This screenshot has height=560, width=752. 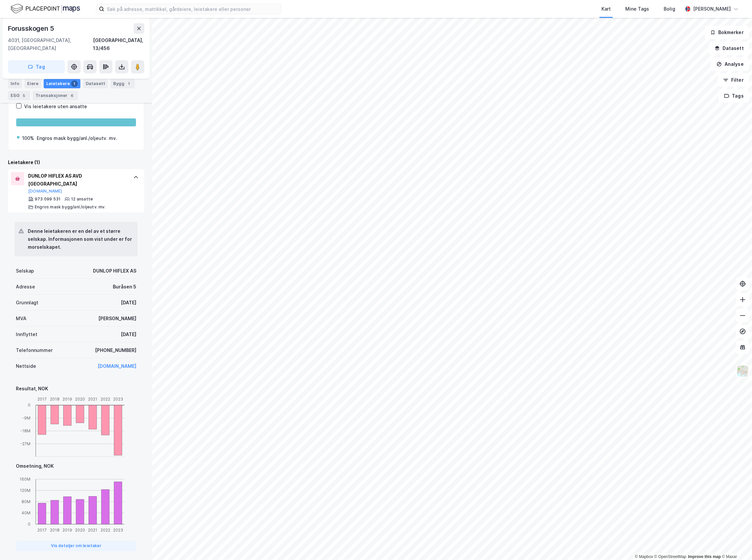 What do you see at coordinates (62, 84) in the screenshot?
I see `div: Leietakere` at bounding box center [62, 84].